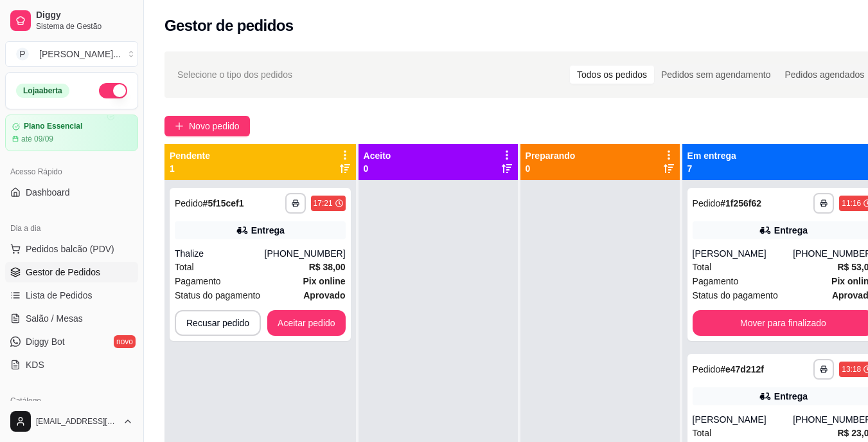 The height and width of the screenshot is (442, 868). What do you see at coordinates (53, 126) in the screenshot?
I see `article: Plano Essencial` at bounding box center [53, 126].